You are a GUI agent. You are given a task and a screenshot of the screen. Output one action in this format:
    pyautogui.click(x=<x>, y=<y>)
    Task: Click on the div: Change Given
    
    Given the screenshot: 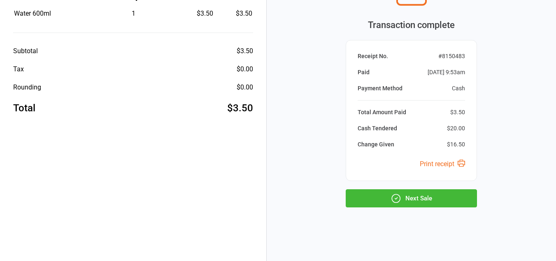 What is the action you would take?
    pyautogui.click(x=376, y=144)
    